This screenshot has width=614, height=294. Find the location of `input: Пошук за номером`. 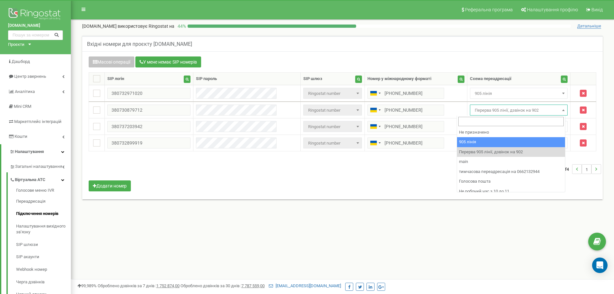

input: Пошук за номером is located at coordinates (35, 35).